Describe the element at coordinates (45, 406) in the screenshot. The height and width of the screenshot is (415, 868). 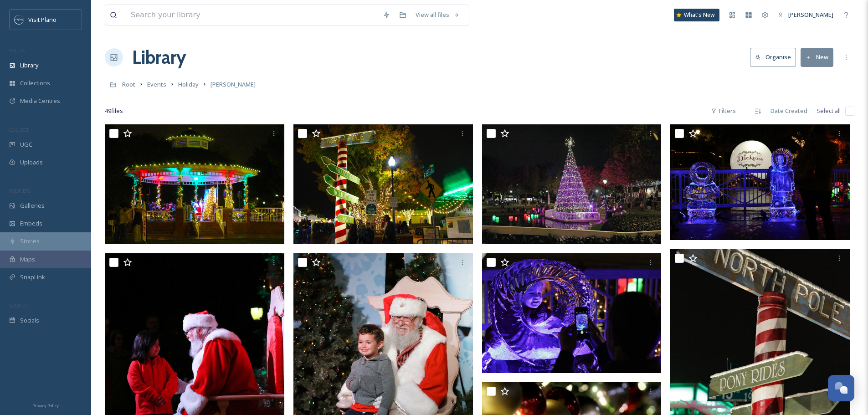
I see `span: Privacy Policy` at that location.